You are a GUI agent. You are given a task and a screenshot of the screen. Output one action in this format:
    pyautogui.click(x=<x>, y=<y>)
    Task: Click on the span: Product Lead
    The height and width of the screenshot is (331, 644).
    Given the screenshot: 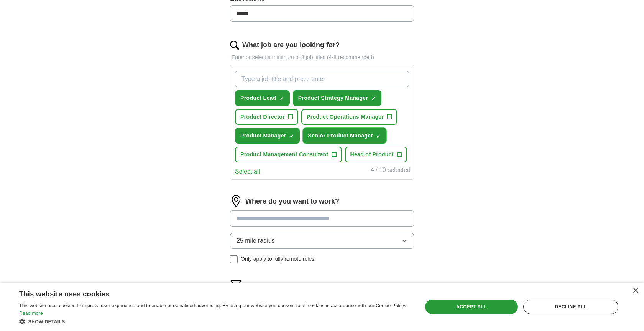 What is the action you would take?
    pyautogui.click(x=258, y=98)
    